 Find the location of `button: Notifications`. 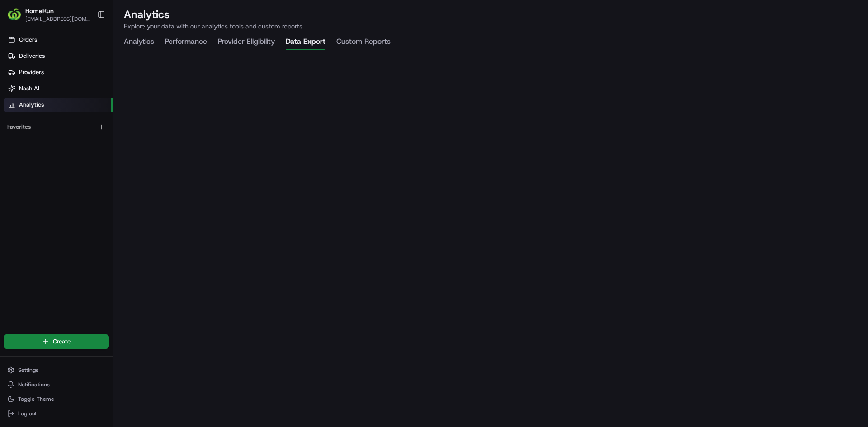

button: Notifications is located at coordinates (56, 385).